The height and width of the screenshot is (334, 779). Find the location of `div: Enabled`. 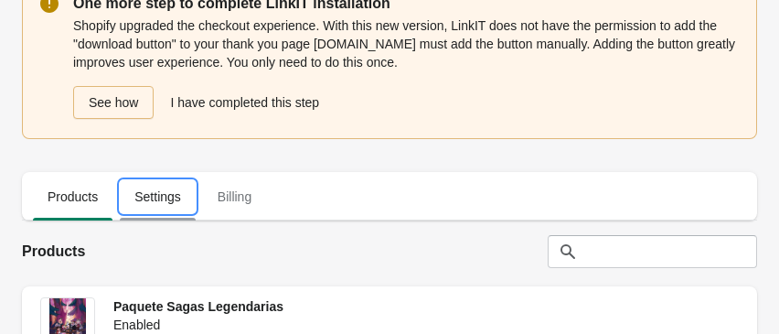

div: Enabled is located at coordinates (426, 325).